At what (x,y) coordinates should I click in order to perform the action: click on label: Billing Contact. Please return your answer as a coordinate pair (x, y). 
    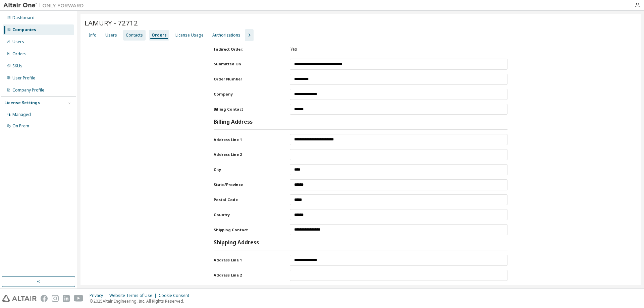
    Looking at the image, I should click on (246, 109).